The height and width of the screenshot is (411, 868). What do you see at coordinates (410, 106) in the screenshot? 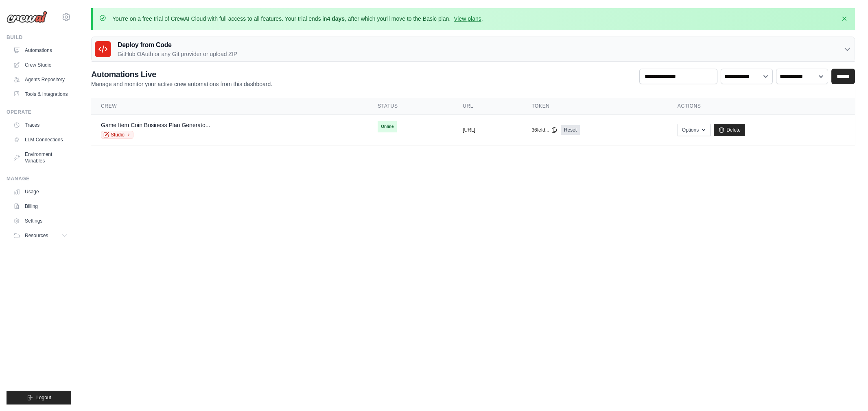
I see `th: Status` at bounding box center [410, 106].